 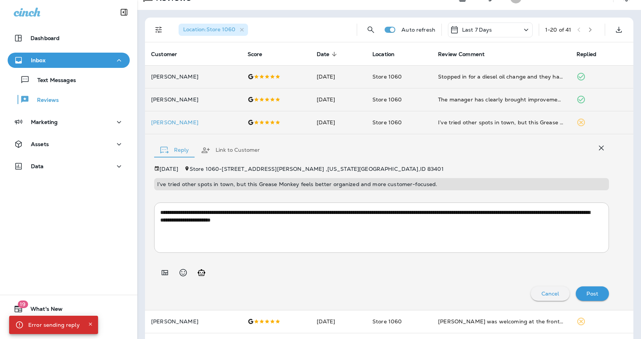 What do you see at coordinates (592, 294) in the screenshot?
I see `button: Post` at bounding box center [592, 294].